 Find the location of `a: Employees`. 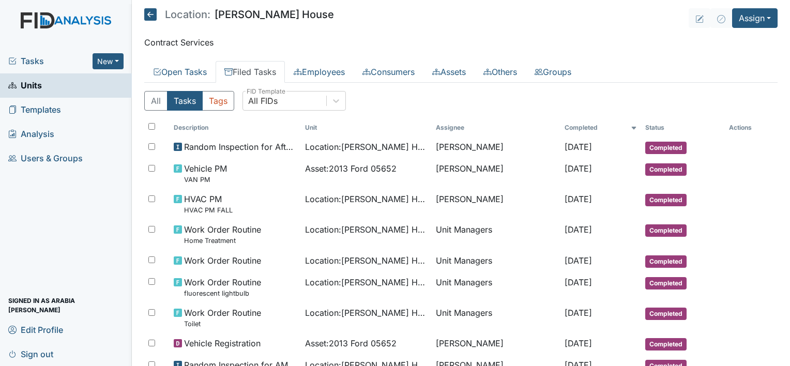

a: Employees is located at coordinates (319, 72).